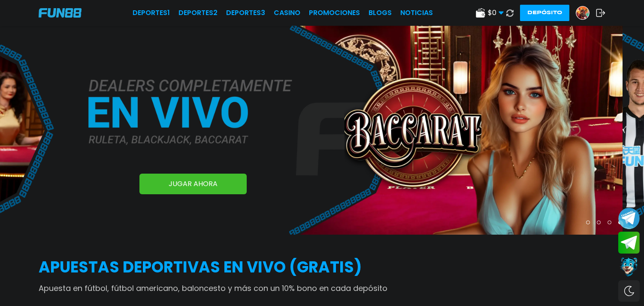  What do you see at coordinates (287, 13) in the screenshot?
I see `a: CASINO` at bounding box center [287, 13].